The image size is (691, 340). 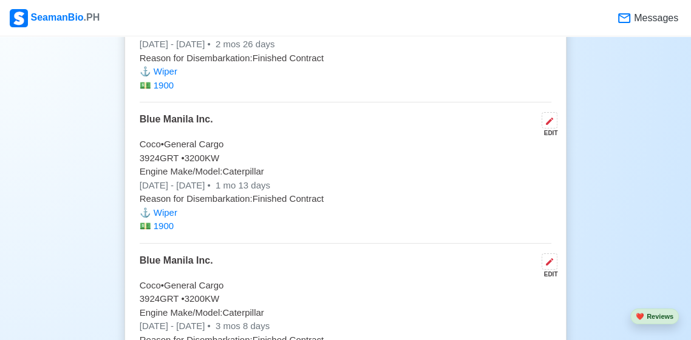 What do you see at coordinates (654, 317) in the screenshot?
I see `button: heartReviews` at bounding box center [654, 317].